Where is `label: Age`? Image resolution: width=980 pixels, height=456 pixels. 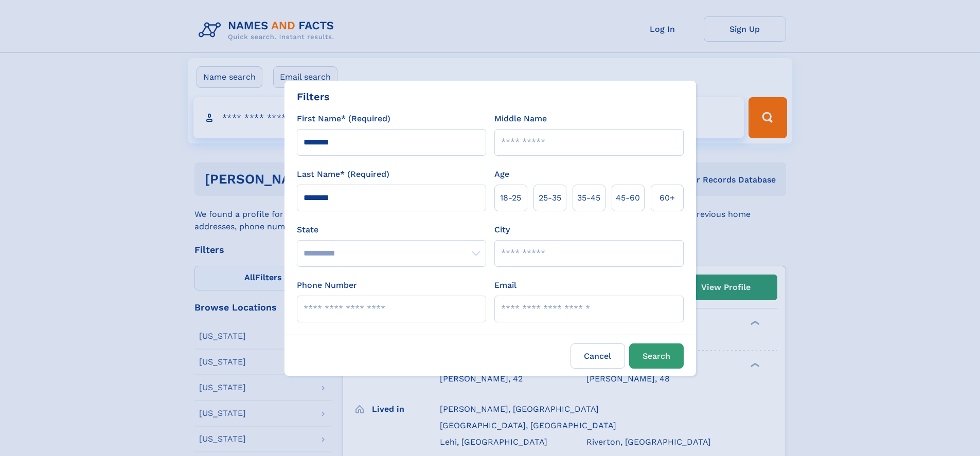 label: Age is located at coordinates (502, 175).